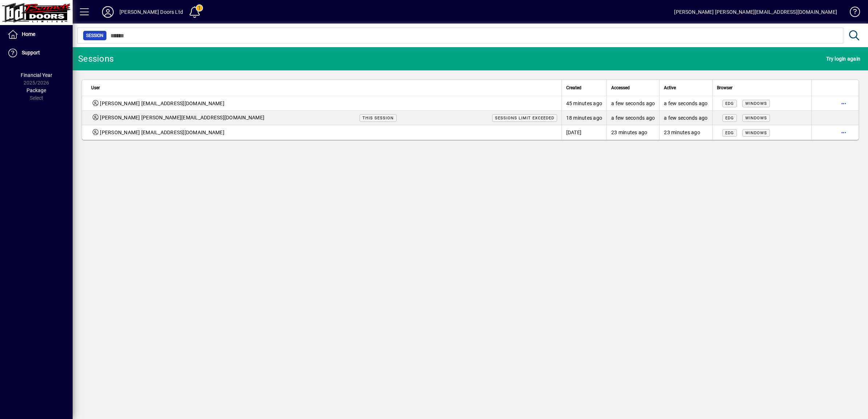 Image resolution: width=868 pixels, height=419 pixels. I want to click on span: Session, so click(95, 35).